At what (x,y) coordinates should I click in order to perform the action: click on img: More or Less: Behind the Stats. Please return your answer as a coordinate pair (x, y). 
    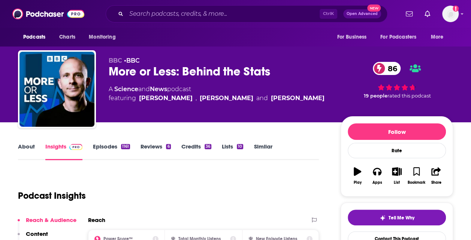
    Looking at the image, I should click on (57, 89).